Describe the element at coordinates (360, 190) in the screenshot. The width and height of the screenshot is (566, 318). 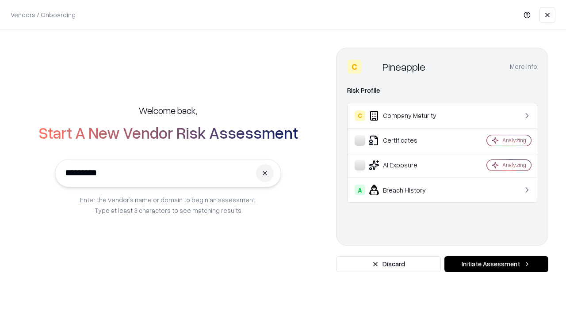
I see `div: A` at that location.